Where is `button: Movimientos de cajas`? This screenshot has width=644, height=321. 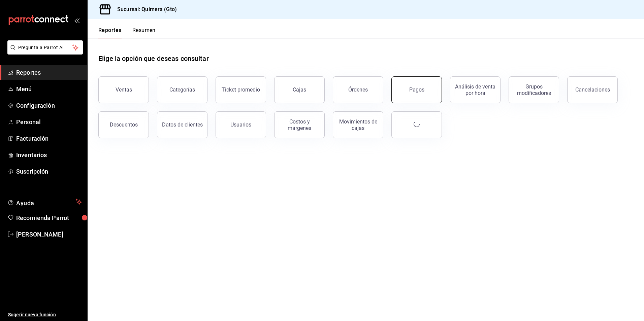
button: Movimientos de cajas is located at coordinates (358, 125).